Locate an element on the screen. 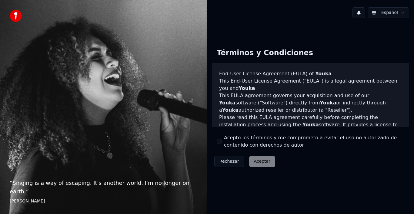 The width and height of the screenshot is (414, 214). label: Acepto los términos y me comprometo a evitar el uso no autorizado de contenido con derechos de autor is located at coordinates (314, 141).